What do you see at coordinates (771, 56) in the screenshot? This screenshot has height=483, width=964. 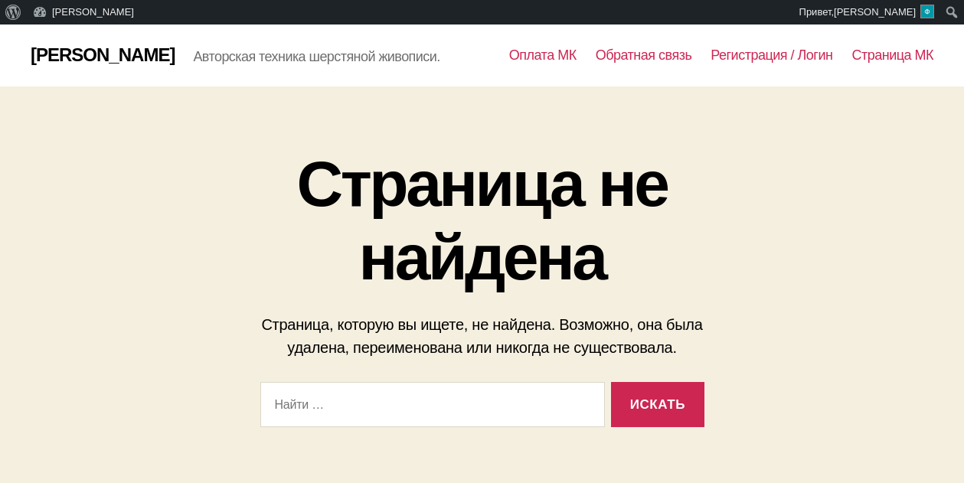 I see `a: Регистрация / Логин` at bounding box center [771, 56].